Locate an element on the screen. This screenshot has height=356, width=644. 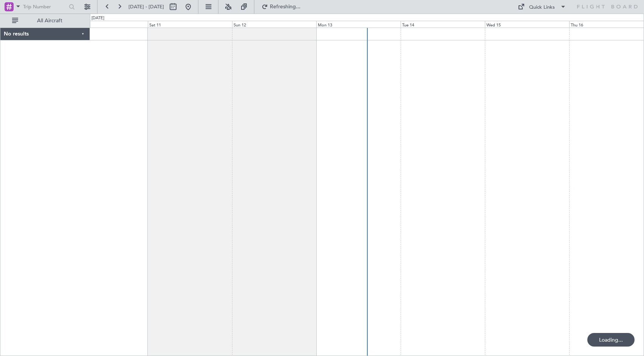
button: Refreshing... is located at coordinates (281, 7).